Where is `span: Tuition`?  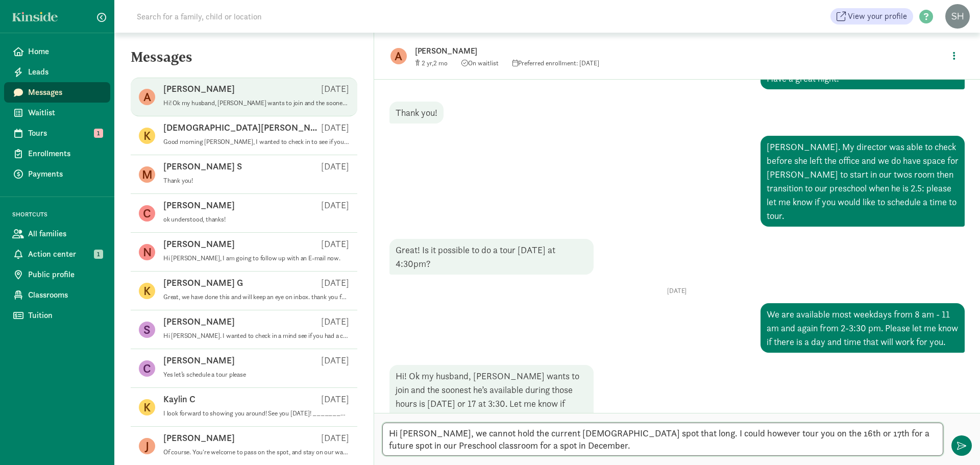
span: Tuition is located at coordinates (65, 316).